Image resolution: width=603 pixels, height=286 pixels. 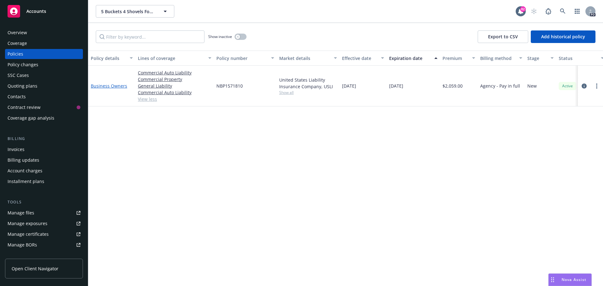 What do you see at coordinates (21, 213) in the screenshot?
I see `div: Manage files` at bounding box center [21, 213].